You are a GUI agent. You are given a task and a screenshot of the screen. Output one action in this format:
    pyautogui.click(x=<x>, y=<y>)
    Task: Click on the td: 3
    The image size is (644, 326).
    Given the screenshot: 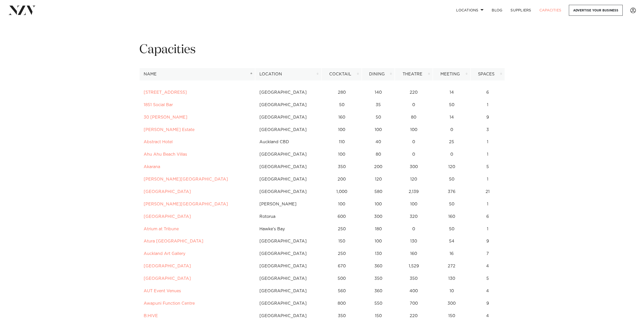 What is the action you would take?
    pyautogui.click(x=487, y=130)
    